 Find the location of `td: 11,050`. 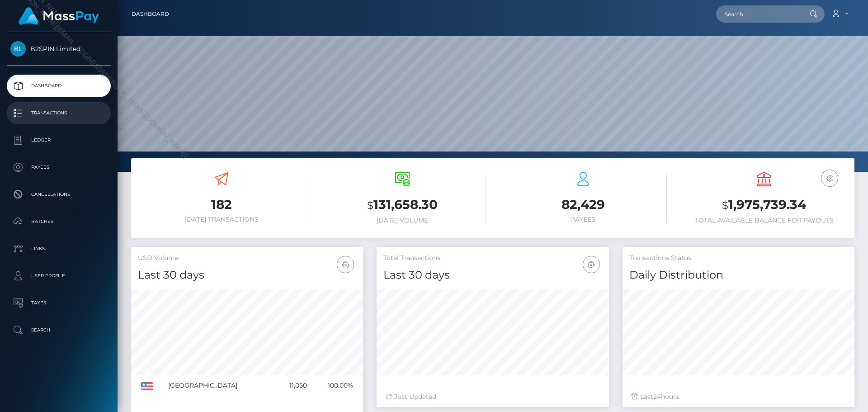

td: 11,050 is located at coordinates (293, 385).